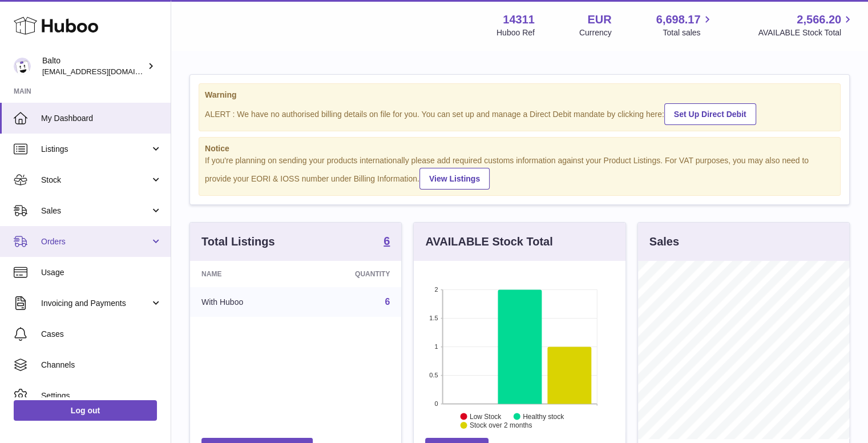  Describe the element at coordinates (387, 241) in the screenshot. I see `strong: 6` at that location.